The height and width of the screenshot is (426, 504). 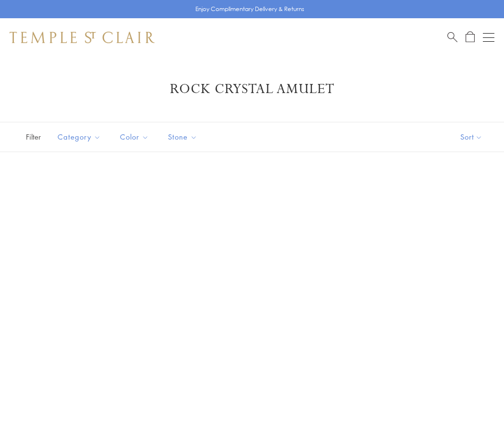 I want to click on button: Stone, so click(x=183, y=137).